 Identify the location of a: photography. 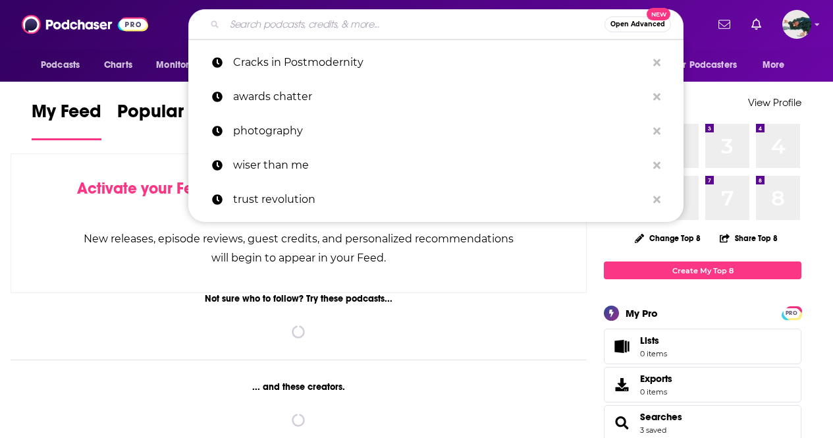
(436, 131).